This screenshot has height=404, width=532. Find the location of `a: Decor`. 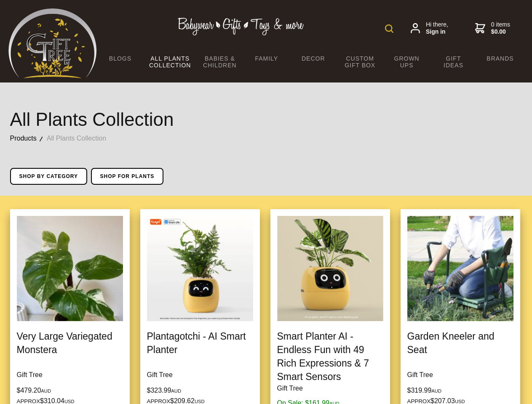

a: Decor is located at coordinates (313, 59).